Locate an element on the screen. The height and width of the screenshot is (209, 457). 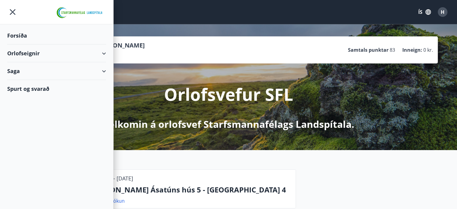
p: Orlofsvefur SFL is located at coordinates (229, 94).